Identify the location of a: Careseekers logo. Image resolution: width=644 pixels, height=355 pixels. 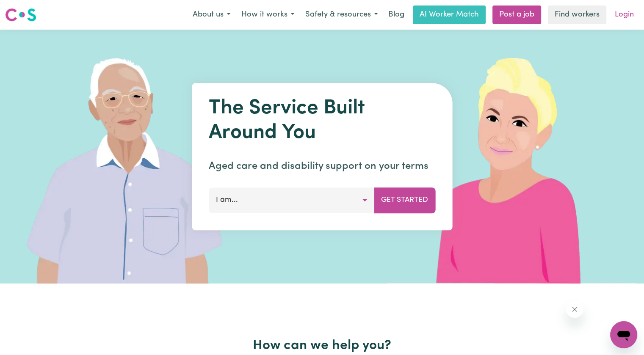
(21, 15).